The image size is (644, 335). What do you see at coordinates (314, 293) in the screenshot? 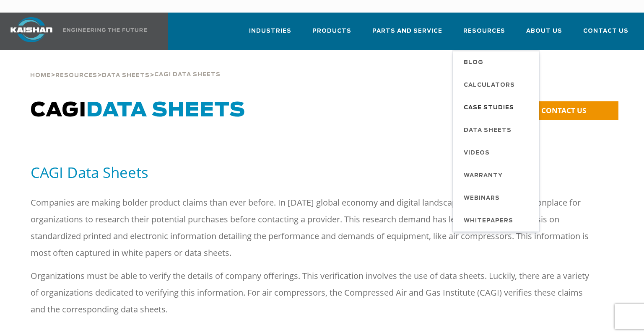
I see `p: Organizations must be able to verify the details of company offerings. This verification involves...` at bounding box center [314, 293].